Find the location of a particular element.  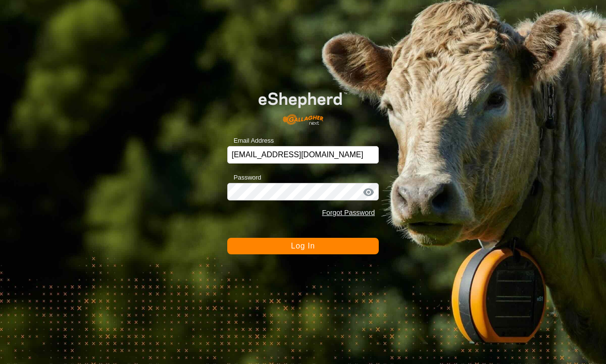

input: Email Address is located at coordinates (303, 155).